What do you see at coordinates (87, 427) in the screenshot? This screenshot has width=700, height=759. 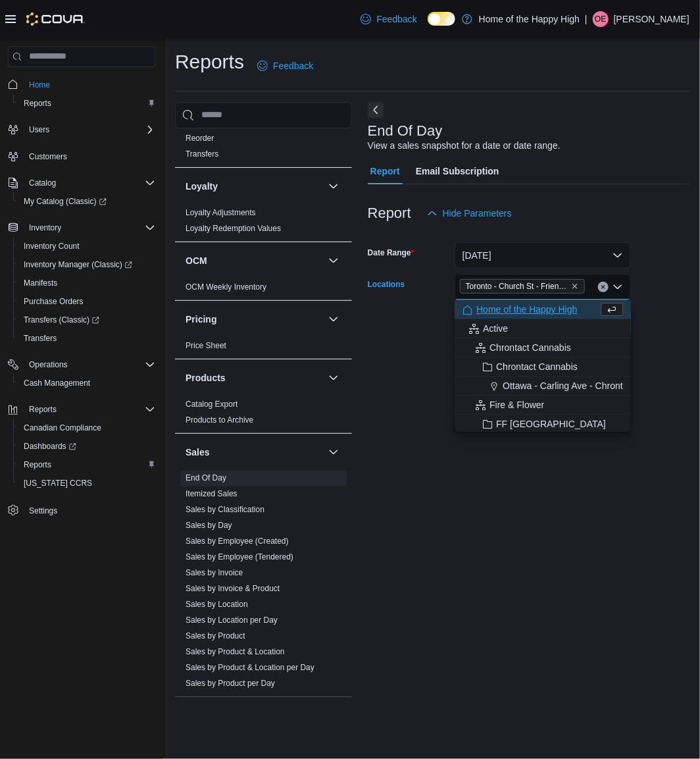 I see `span: Canadian Compliance` at bounding box center [87, 427].